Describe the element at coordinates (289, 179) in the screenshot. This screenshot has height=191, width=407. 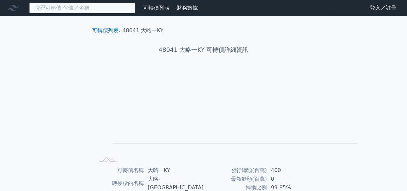
I see `td: 0` at that location.